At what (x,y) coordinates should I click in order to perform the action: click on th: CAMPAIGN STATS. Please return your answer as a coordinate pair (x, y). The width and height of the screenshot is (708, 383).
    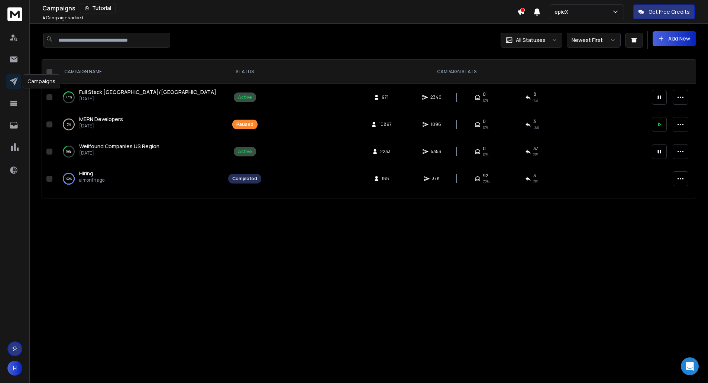
    Looking at the image, I should click on (457, 72).